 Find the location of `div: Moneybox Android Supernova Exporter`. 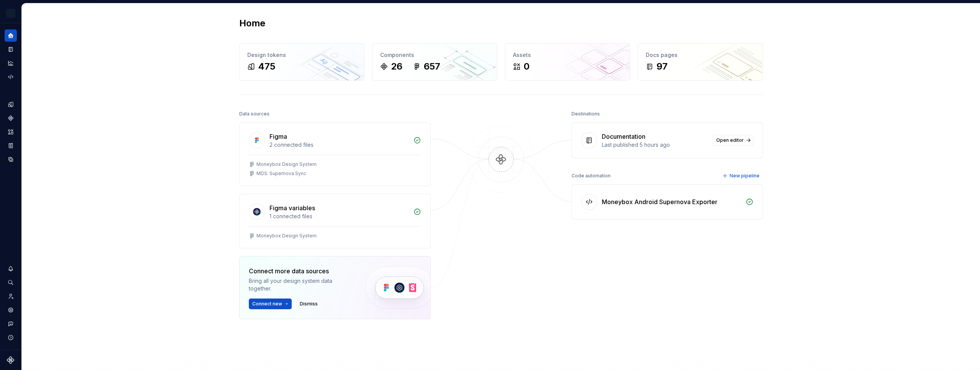

div: Moneybox Android Supernova Exporter is located at coordinates (659, 202).